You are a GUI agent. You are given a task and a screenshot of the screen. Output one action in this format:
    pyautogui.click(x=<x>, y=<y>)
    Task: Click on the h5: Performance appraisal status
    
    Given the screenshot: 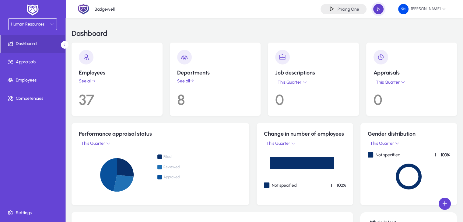 What is the action you would take?
    pyautogui.click(x=160, y=134)
    